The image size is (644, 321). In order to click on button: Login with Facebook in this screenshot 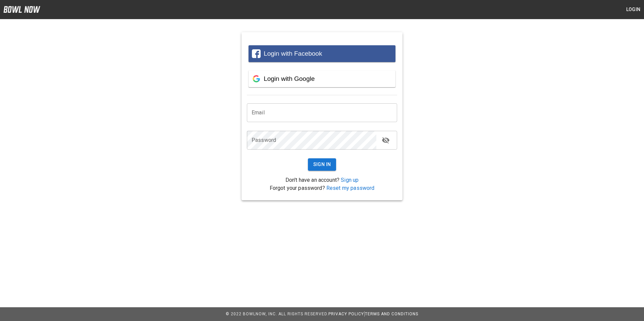, I will do `click(322, 54)`.